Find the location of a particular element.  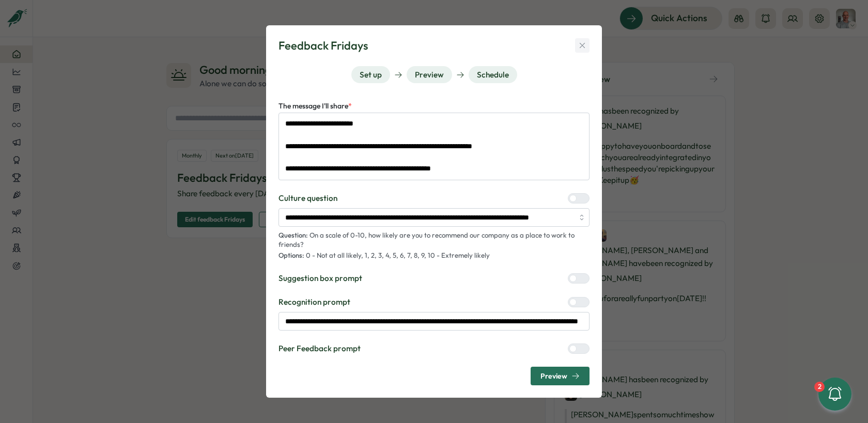

button: 2 is located at coordinates (835, 394).